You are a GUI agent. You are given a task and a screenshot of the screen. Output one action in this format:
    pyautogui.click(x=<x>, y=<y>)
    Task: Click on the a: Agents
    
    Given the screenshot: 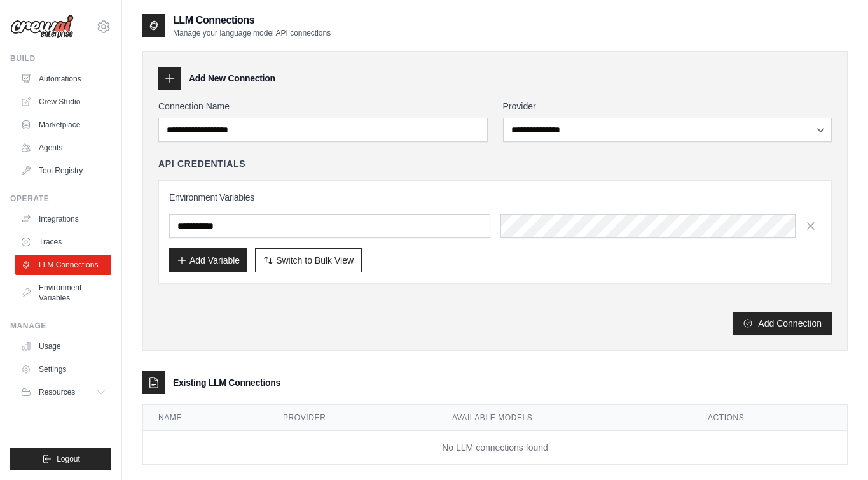 What is the action you would take?
    pyautogui.click(x=63, y=147)
    